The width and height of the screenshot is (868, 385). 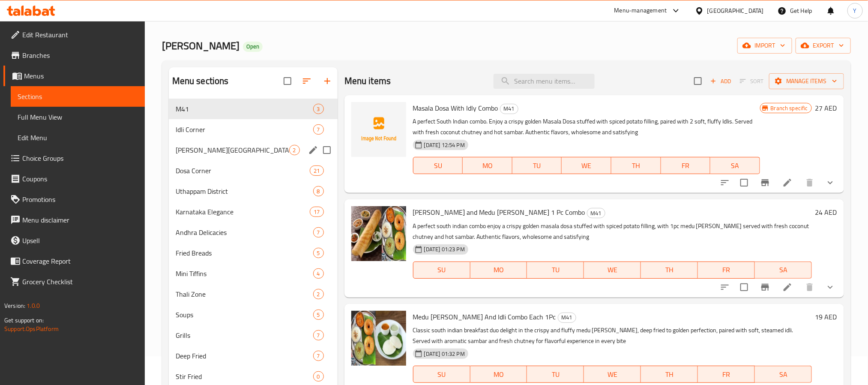 I want to click on div: Dosa Corner, so click(x=243, y=170).